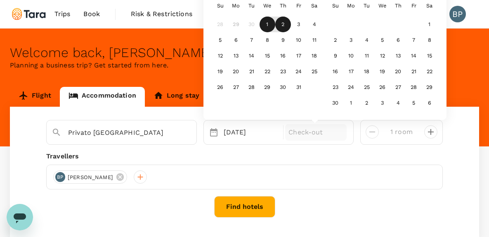  What do you see at coordinates (283, 71) in the screenshot?
I see `div: Choose Thursday, October 23rd, 2025` at bounding box center [283, 71].